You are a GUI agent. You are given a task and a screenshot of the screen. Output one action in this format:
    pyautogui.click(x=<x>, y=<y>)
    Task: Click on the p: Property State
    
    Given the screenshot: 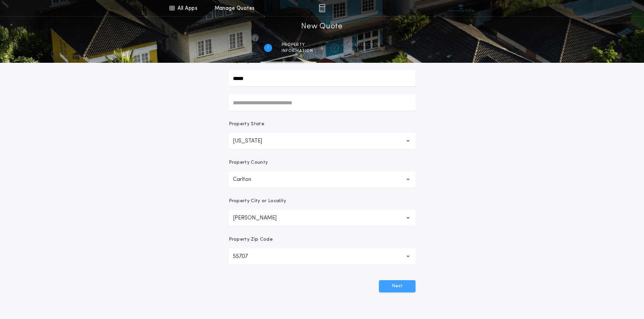 What is the action you would take?
    pyautogui.click(x=246, y=124)
    